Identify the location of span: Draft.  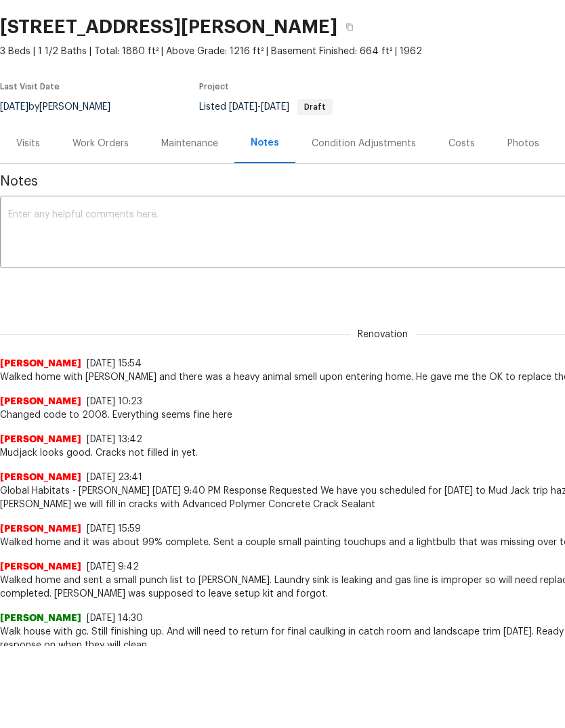
(315, 107).